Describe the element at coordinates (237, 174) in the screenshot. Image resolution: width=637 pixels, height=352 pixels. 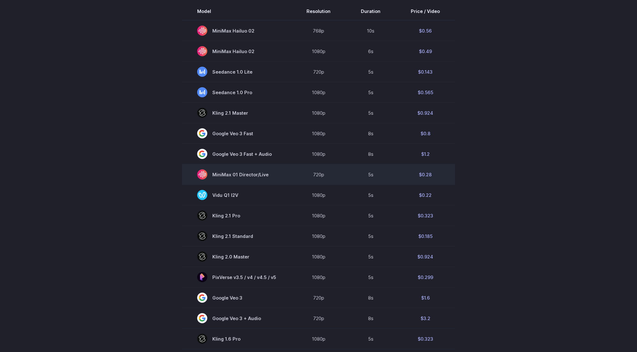
I see `span: MiniMax 01 Director/Live` at that location.